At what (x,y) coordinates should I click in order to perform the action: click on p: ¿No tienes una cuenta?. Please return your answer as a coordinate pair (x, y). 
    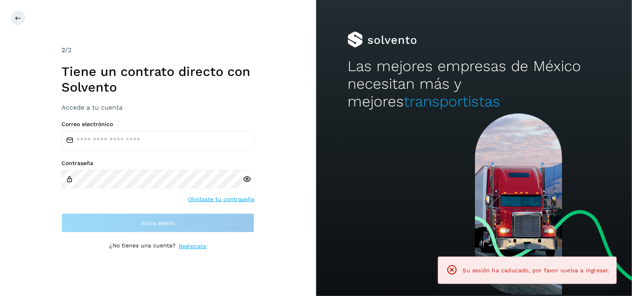
    Looking at the image, I should click on (142, 246).